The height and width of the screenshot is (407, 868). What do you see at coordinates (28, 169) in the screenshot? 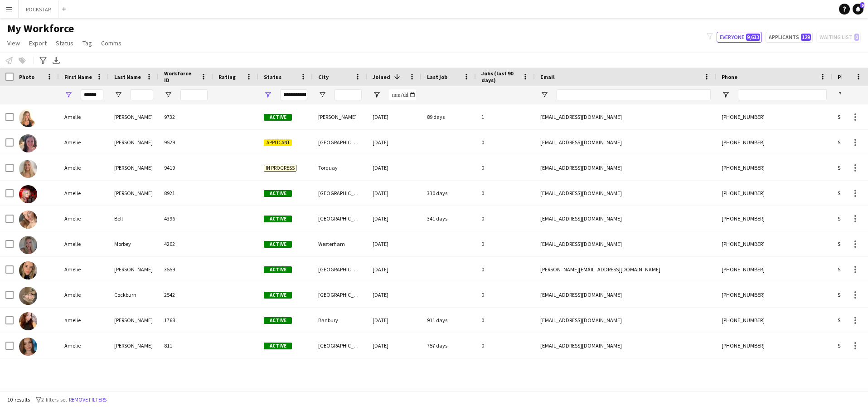
I see `img: Amelie Wallace-Fisher` at bounding box center [28, 169].